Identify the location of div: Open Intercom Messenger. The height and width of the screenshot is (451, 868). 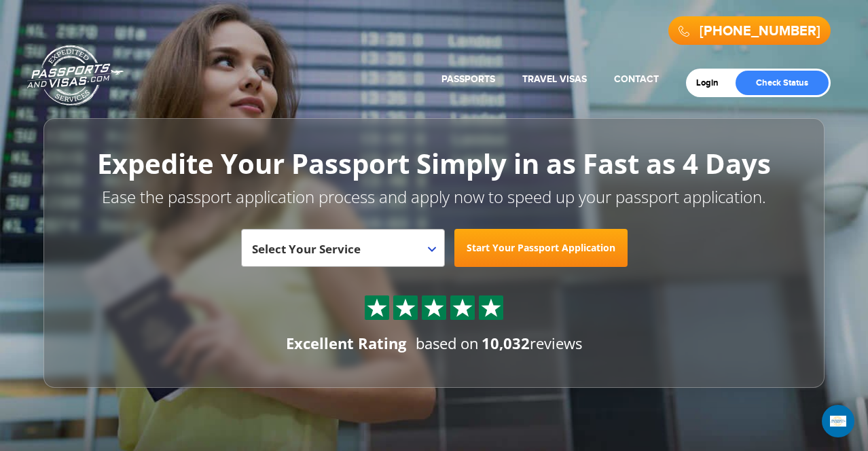
(838, 421).